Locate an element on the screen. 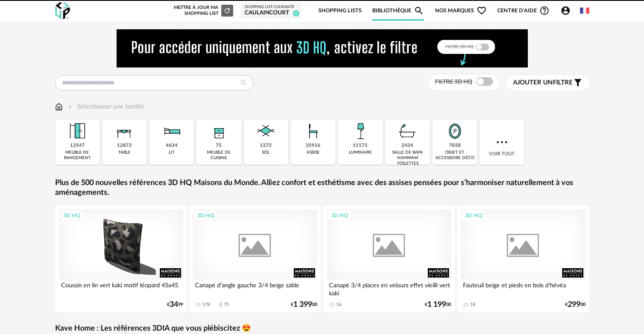 The height and width of the screenshot is (334, 644). div: Sélectionner une famille is located at coordinates (105, 106).